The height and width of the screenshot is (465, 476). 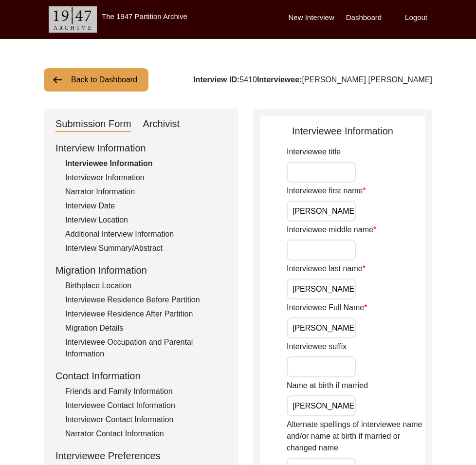 I want to click on div: Migration Information, so click(x=141, y=270).